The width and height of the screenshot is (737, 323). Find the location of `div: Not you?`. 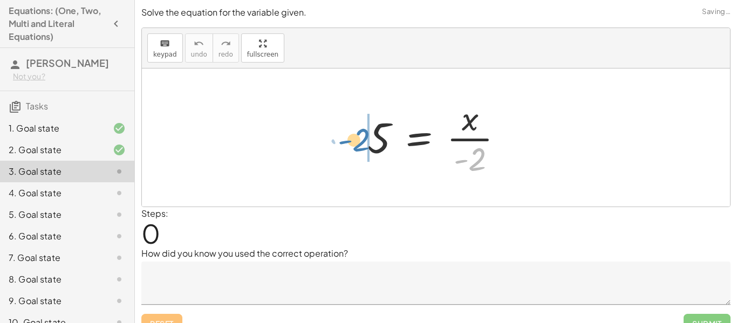

div: Not you? is located at coordinates (69, 77).